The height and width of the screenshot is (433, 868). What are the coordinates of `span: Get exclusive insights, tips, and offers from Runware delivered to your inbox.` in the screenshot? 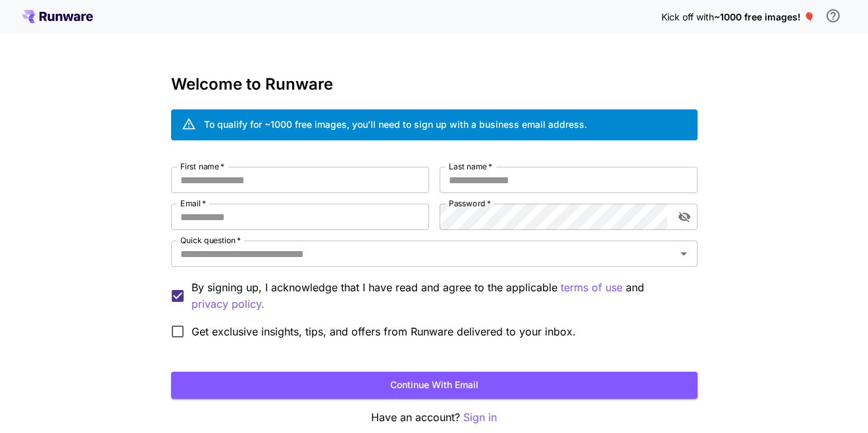 It's located at (383, 332).